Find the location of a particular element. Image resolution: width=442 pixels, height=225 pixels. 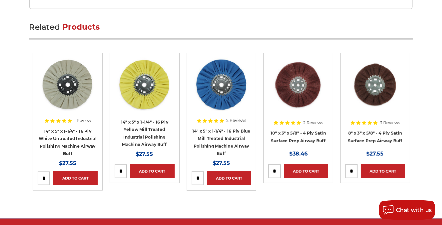

a: 10 inch satin surface prep airway buffing wheel is located at coordinates (298, 88).